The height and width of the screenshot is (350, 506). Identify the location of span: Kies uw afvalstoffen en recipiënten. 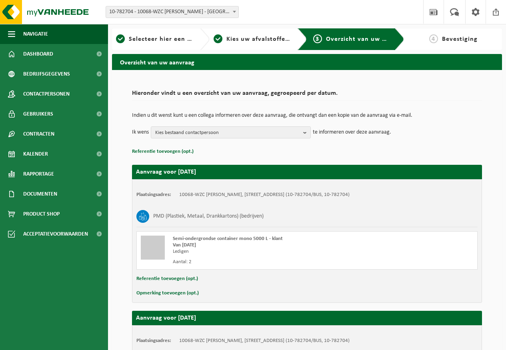
(281, 39).